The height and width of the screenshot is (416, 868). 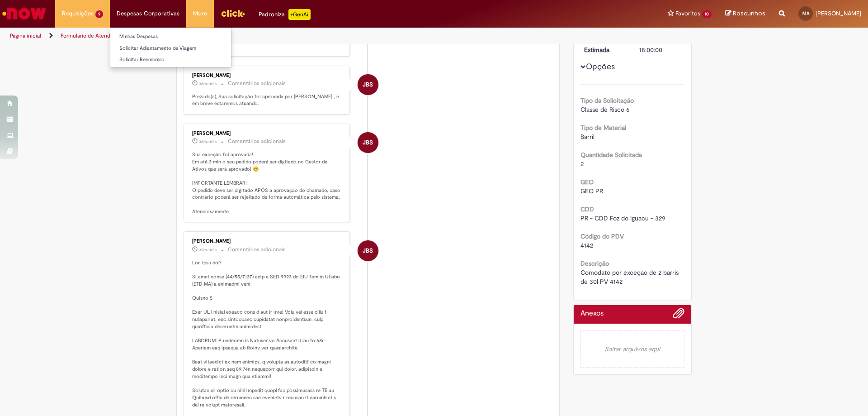 What do you see at coordinates (582, 164) in the screenshot?
I see `span: 2` at bounding box center [582, 164].